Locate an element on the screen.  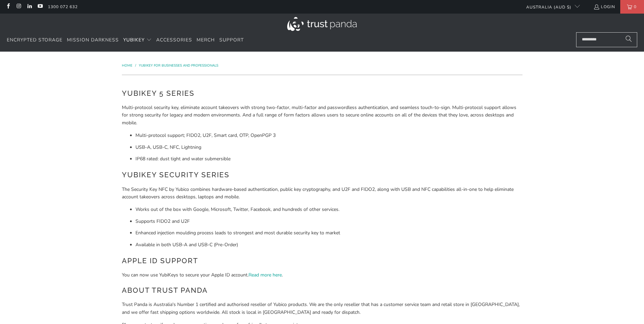
a: Trust Panda Australia on Instagram is located at coordinates (18, 7).